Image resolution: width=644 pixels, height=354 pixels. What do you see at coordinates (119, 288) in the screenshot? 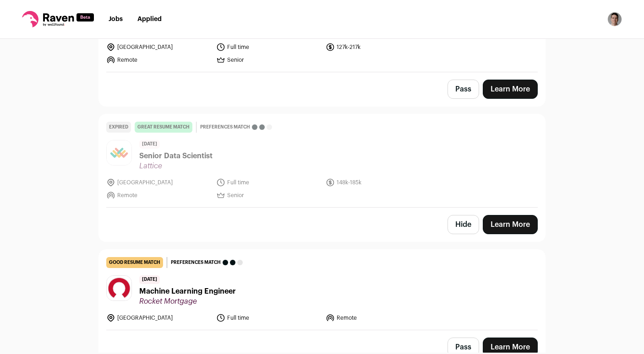
I see `img: 163ff9947c4a122e6a443c9ca86631a2c2ec000f94f3926ce135477fb3033ad0.jpg` at bounding box center [119, 288].